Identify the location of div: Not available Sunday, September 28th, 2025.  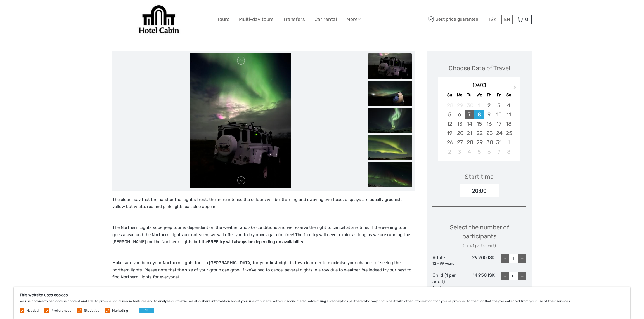
(449, 105).